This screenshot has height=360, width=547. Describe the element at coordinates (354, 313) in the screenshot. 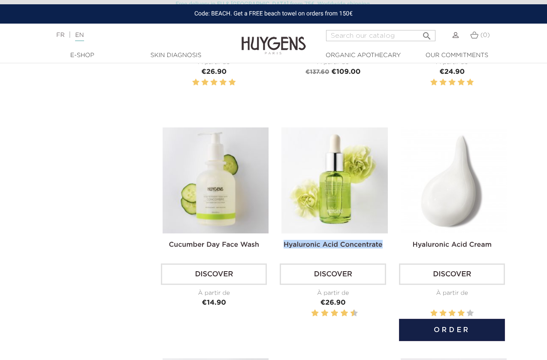

I see `label: 10` at that location.